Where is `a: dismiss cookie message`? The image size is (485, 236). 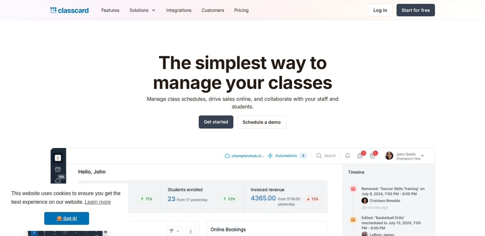 a: dismiss cookie message is located at coordinates (67, 219).